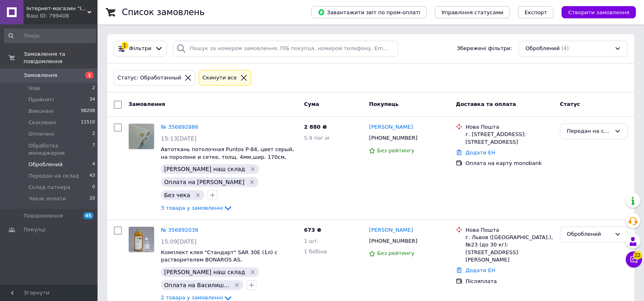  I want to click on div: Cкинути все, so click(219, 78).